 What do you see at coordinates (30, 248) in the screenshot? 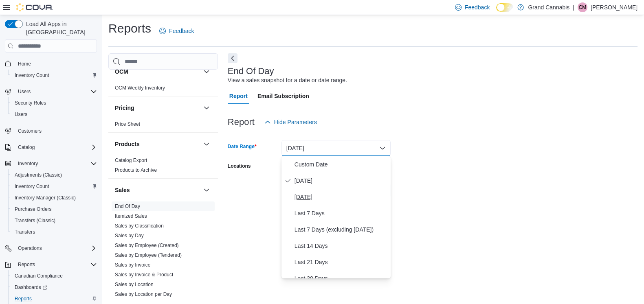
I see `span: Operations` at bounding box center [30, 248].